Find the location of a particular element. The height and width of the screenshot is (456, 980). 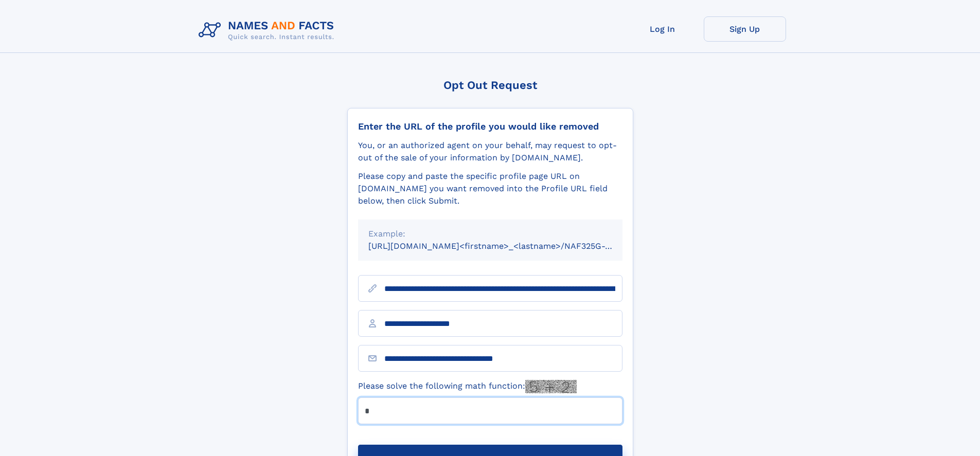

div: Opt Out Request is located at coordinates (490, 85).